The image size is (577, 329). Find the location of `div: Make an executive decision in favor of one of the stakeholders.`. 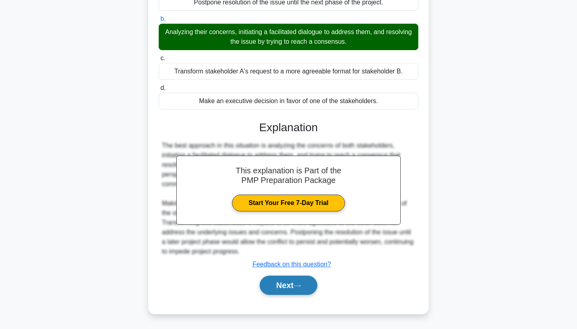

div: Make an executive decision in favor of one of the stakeholders. is located at coordinates (289, 101).